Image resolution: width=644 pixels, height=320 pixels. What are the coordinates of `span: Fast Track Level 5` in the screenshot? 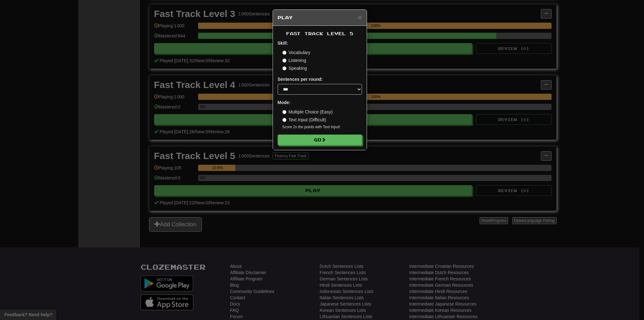 It's located at (320, 33).